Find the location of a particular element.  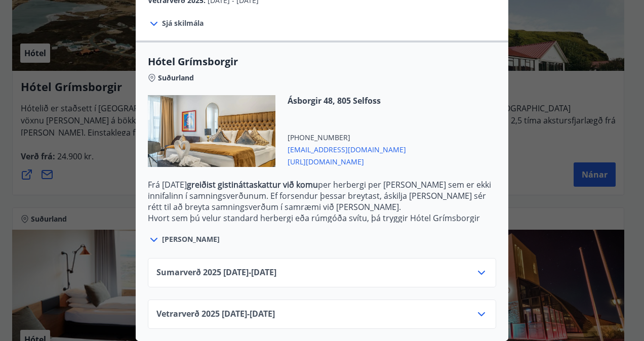

span: Suðurland is located at coordinates (176, 78).